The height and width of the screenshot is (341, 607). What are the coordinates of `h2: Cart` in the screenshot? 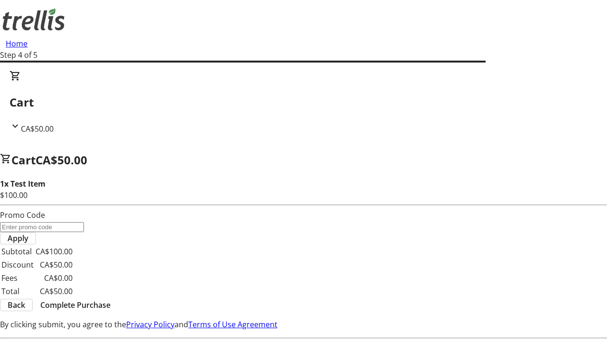 It's located at (303, 102).